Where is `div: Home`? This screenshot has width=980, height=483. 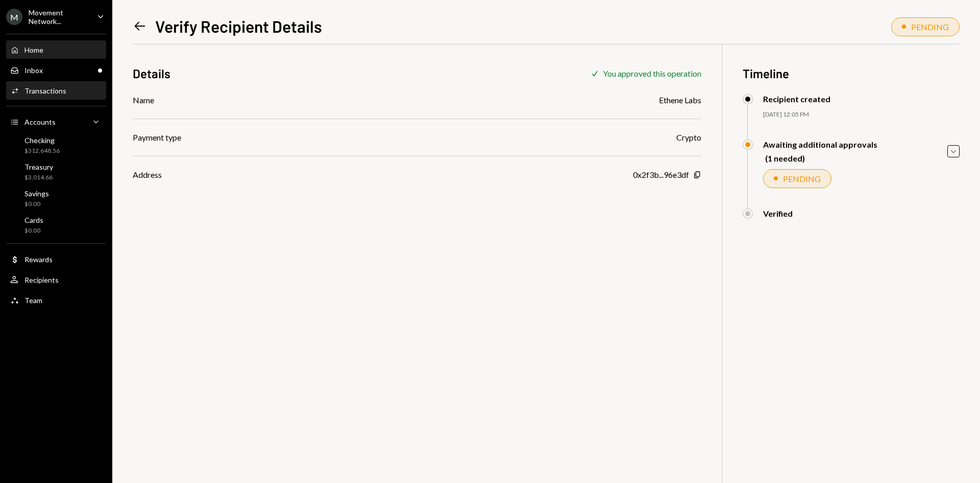
div: Home is located at coordinates (34, 49).